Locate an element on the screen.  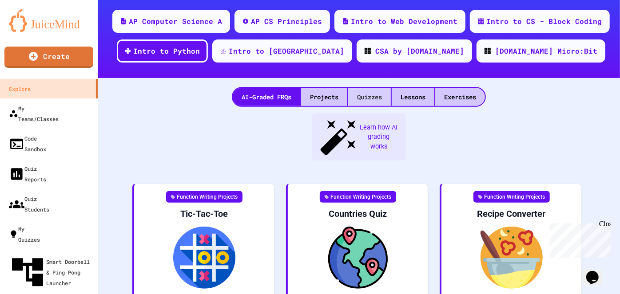
div: Quiz Students is located at coordinates (29, 204).